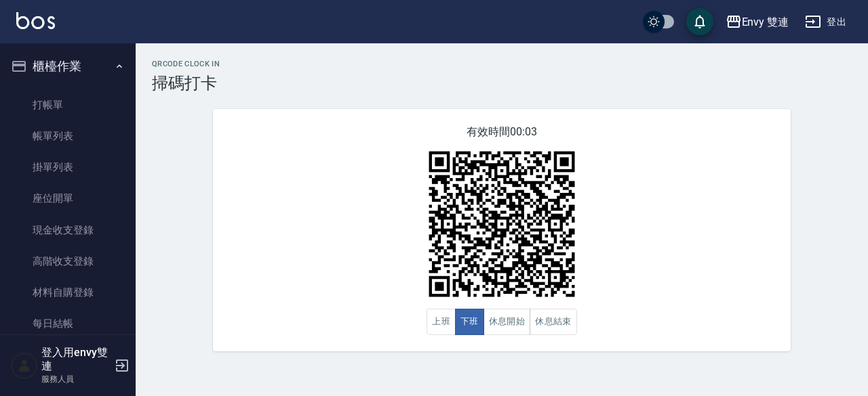 The image size is (868, 396). What do you see at coordinates (766, 21) in the screenshot?
I see `div: Envy 雙連` at bounding box center [766, 21].